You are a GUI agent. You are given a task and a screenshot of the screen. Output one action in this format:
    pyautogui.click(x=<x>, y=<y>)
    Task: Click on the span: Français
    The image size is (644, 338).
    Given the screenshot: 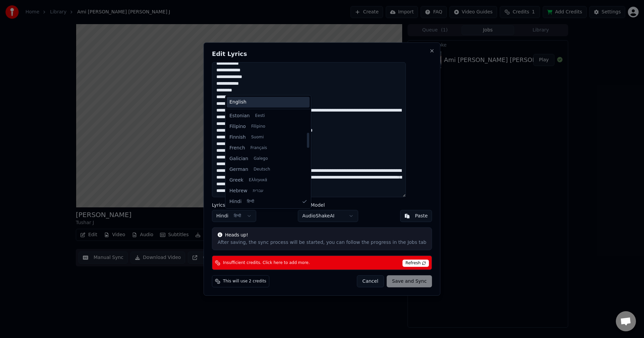 What is the action you would take?
    pyautogui.click(x=259, y=148)
    